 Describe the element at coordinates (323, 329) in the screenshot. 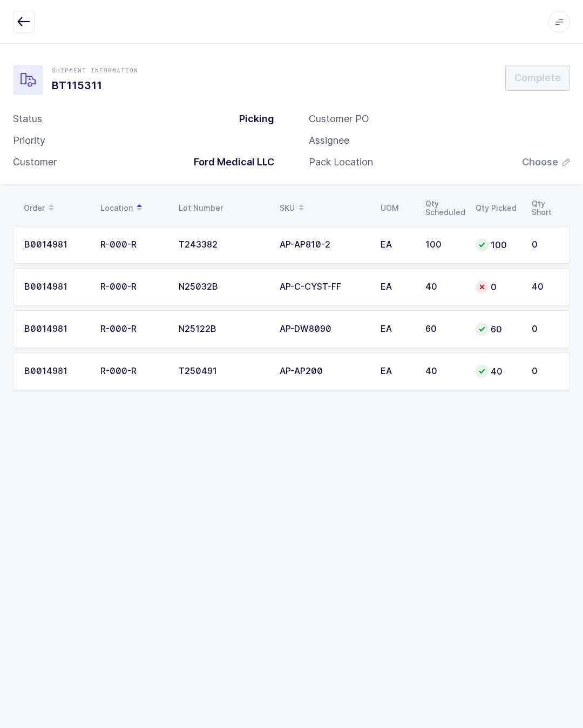

I see `div: AP-DW8090` at that location.